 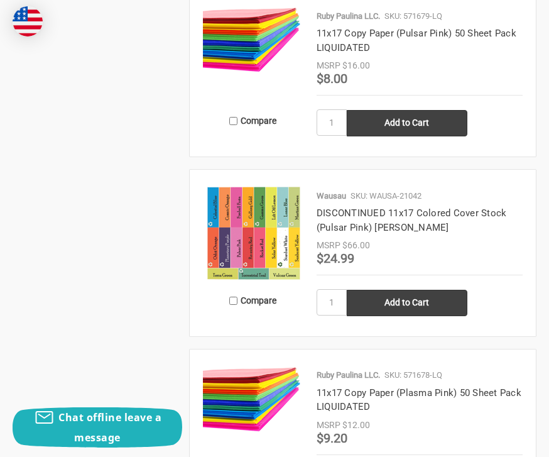 I want to click on img: duty and tax information for United States, so click(x=28, y=21).